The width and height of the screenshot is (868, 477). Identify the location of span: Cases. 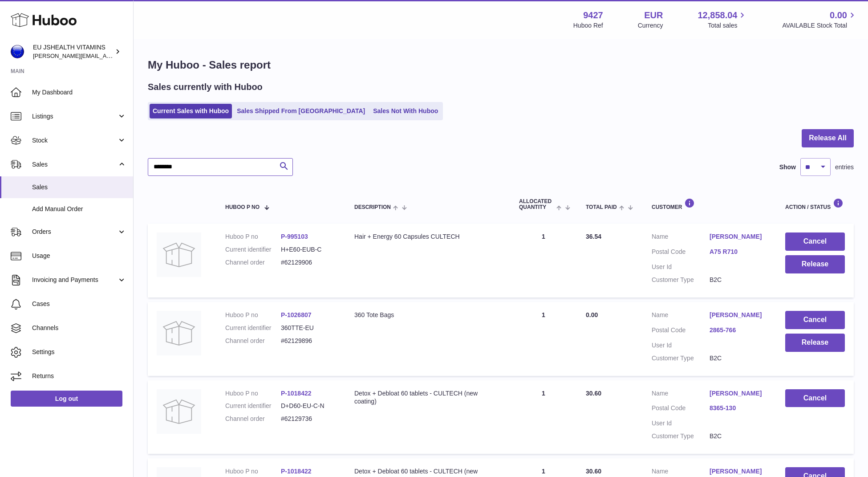
(79, 303).